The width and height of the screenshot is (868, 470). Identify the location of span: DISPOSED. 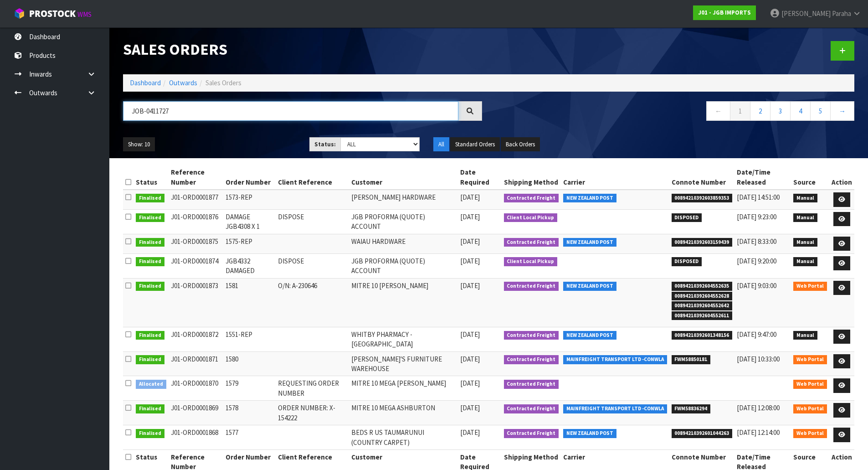
(687, 218).